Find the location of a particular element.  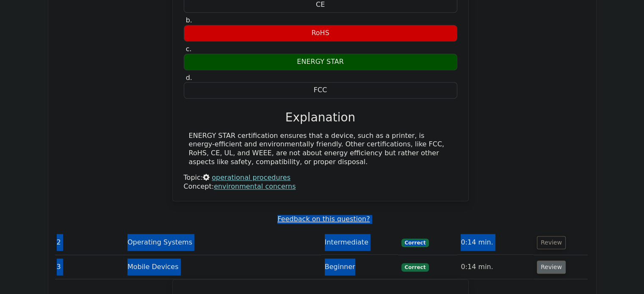

a: Feedback on this question? is located at coordinates (324, 219).